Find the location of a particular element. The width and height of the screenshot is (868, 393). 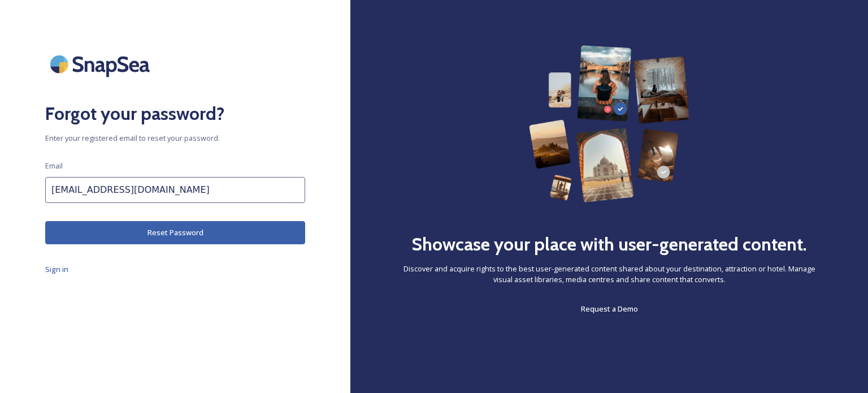

span: Discover and acquire rights to the best user-generated content shared about your destination, att... is located at coordinates (609, 274).